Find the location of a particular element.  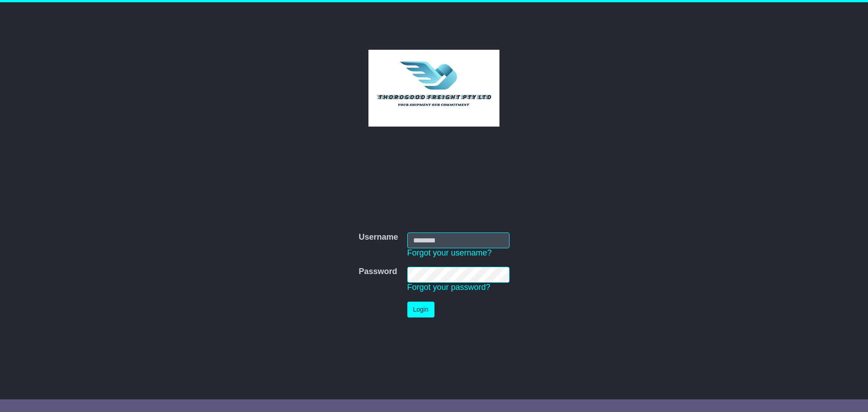

label: Password is located at coordinates (378, 272).